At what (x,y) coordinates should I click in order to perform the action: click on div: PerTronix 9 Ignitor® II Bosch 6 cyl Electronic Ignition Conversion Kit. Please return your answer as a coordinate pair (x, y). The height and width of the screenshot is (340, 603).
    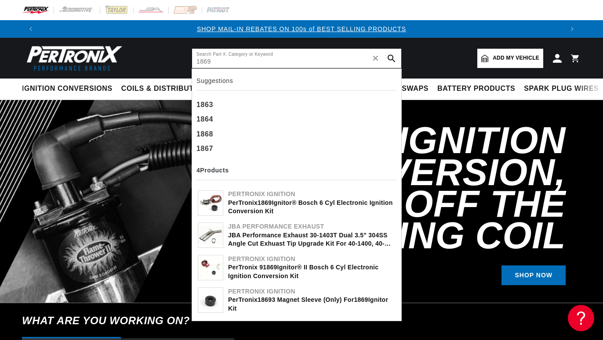
    Looking at the image, I should click on (311, 272).